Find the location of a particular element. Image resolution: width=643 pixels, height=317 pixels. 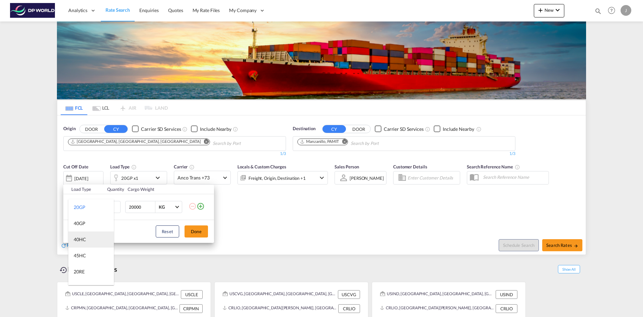

div: 40GP is located at coordinates (79, 223).